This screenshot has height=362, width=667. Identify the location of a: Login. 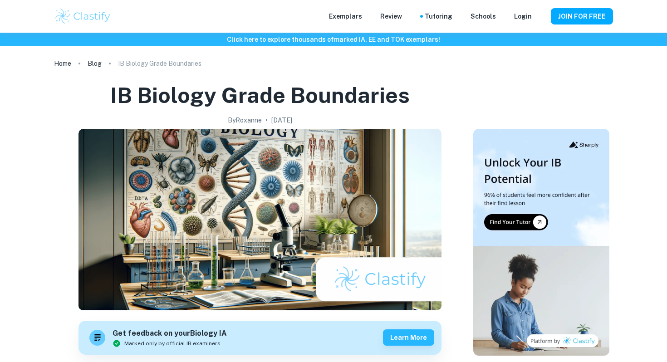
(522, 16).